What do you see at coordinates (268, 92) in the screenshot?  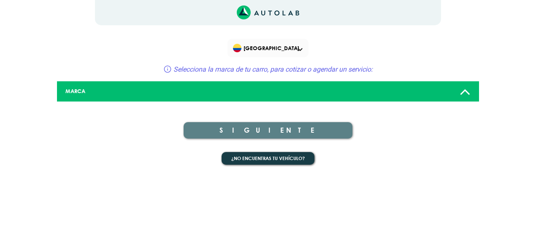 I see `a: MARCA` at bounding box center [268, 92].